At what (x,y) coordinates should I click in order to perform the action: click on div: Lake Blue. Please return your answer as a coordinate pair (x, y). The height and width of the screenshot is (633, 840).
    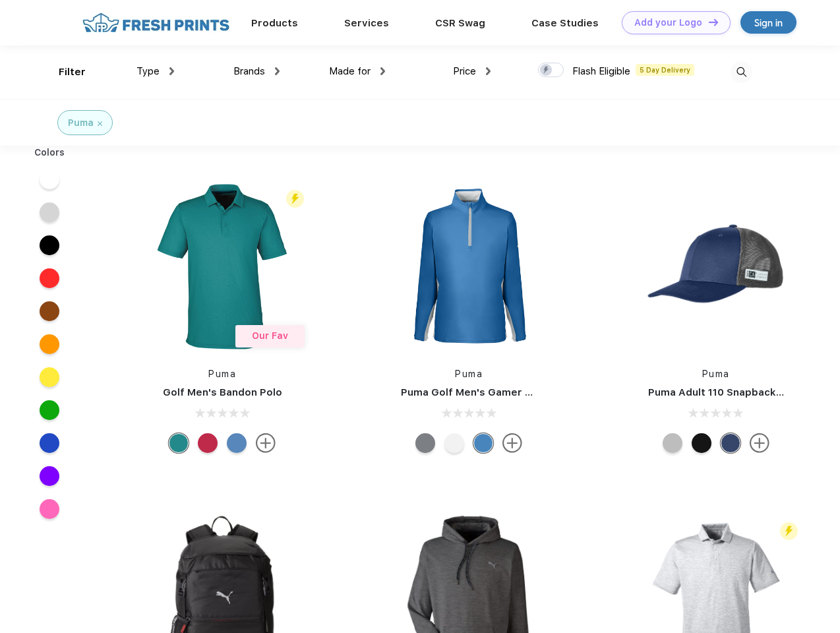
    Looking at the image, I should click on (237, 443).